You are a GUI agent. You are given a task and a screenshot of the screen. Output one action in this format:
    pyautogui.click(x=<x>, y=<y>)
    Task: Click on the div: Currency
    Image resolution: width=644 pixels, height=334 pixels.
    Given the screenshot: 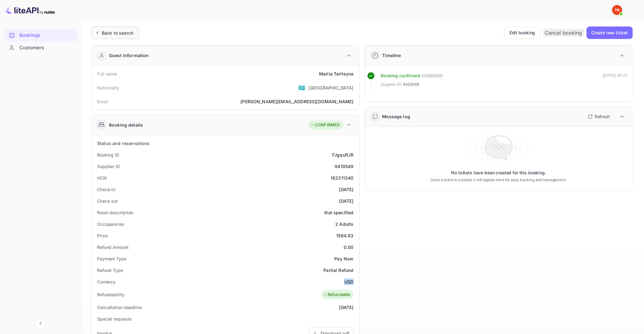 What is the action you would take?
    pyautogui.click(x=106, y=282)
    